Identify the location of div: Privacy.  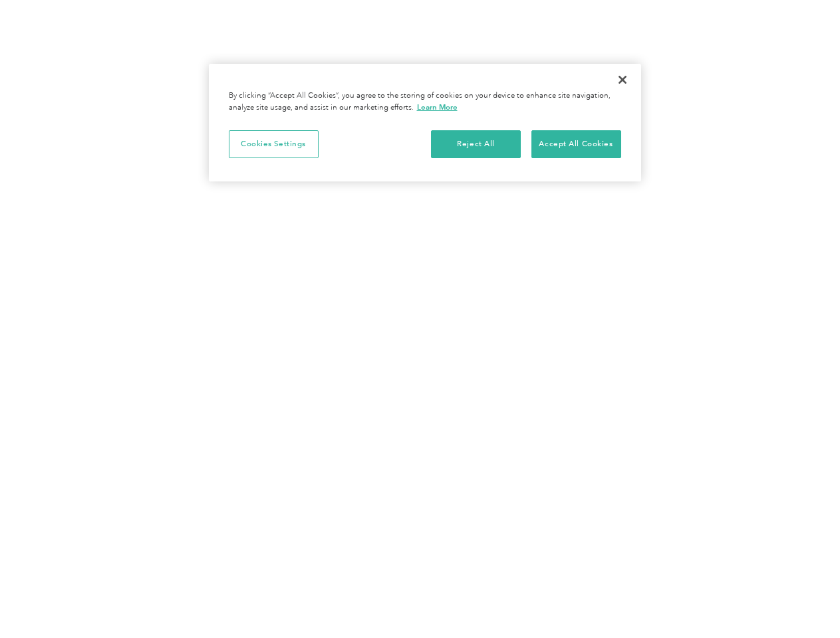
(425, 122).